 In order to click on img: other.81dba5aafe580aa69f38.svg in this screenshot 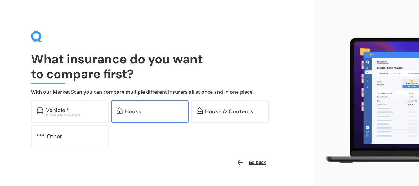, I will do `click(40, 135)`.